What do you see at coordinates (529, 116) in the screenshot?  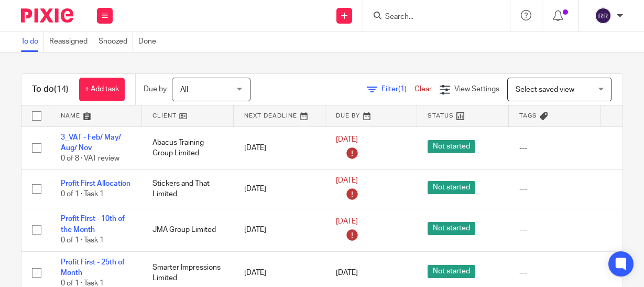 I see `span: Tags` at bounding box center [529, 116].